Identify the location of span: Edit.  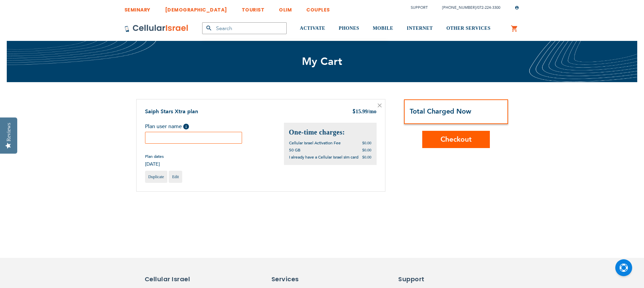
(176, 177).